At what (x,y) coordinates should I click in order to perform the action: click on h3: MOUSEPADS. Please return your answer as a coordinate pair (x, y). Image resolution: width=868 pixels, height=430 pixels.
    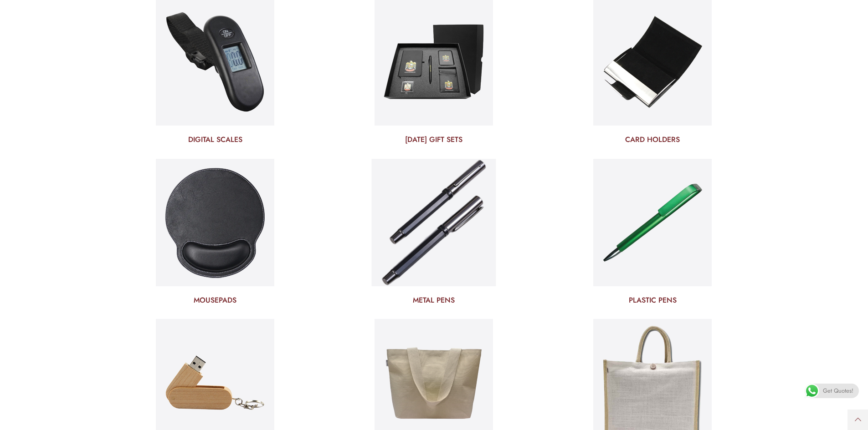
    Looking at the image, I should click on (215, 301).